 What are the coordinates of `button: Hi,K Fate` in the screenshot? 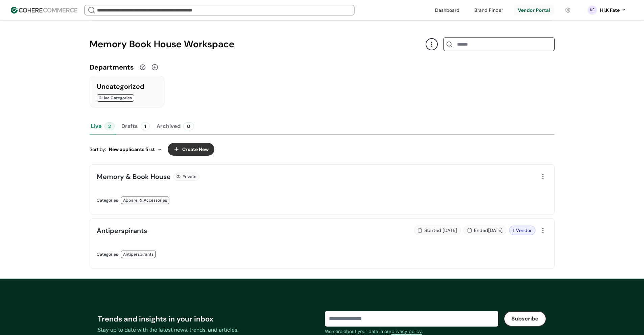 It's located at (613, 10).